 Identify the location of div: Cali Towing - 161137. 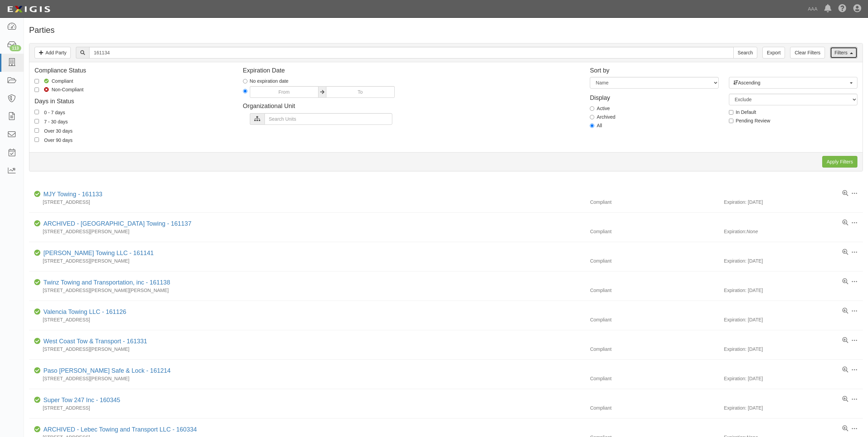
(116, 224).